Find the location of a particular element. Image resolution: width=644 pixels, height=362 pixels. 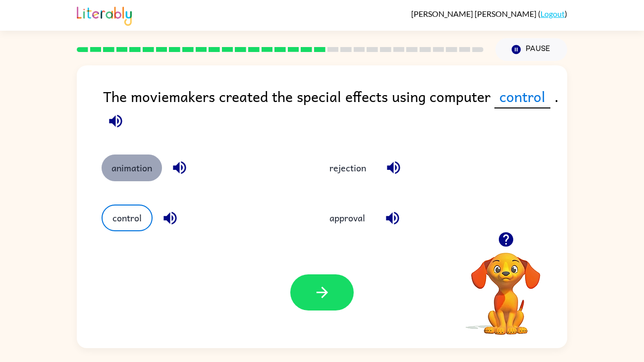

button: Pause is located at coordinates (531, 50).